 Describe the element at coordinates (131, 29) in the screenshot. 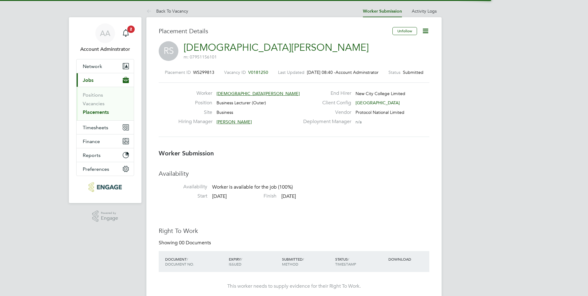

I see `span: 2` at that location.